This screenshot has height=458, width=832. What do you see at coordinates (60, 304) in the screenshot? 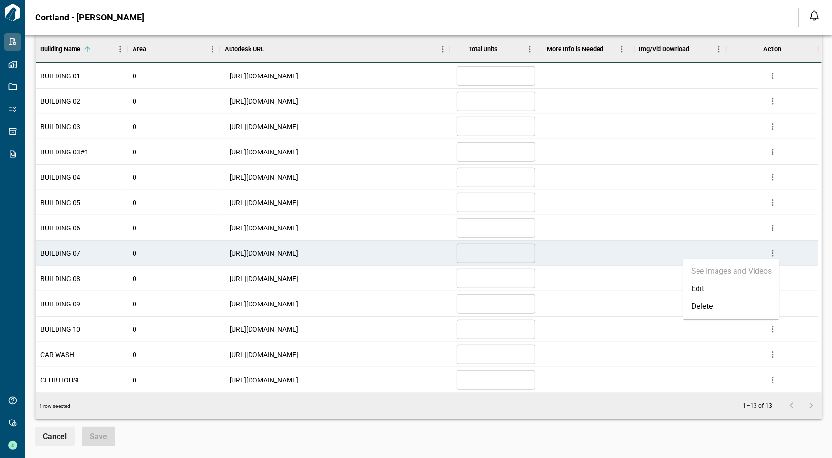
I see `span: BUILDING 09` at bounding box center [60, 304].